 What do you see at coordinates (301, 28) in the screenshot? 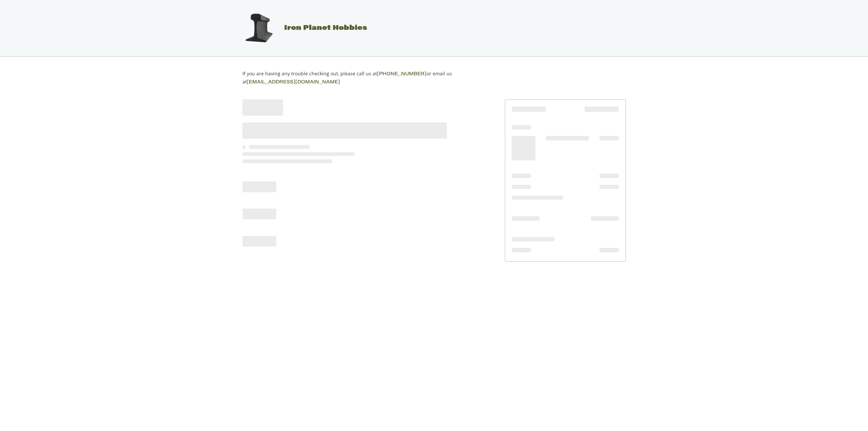
I see `a: Iron Planet Hobbies` at bounding box center [301, 28].